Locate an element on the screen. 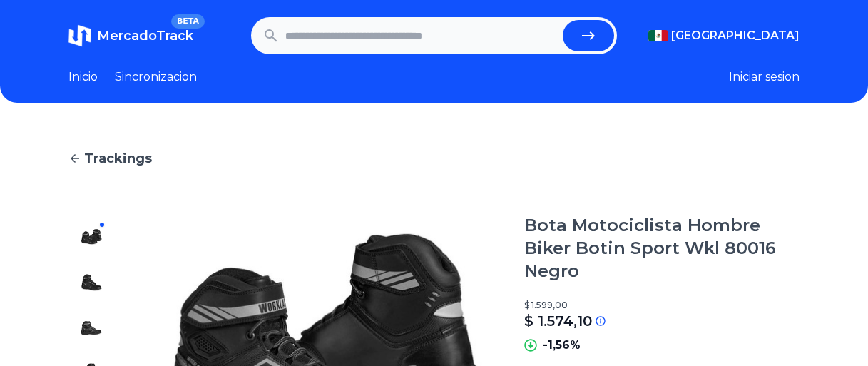  p: $ 1.574,10 is located at coordinates (558, 321).